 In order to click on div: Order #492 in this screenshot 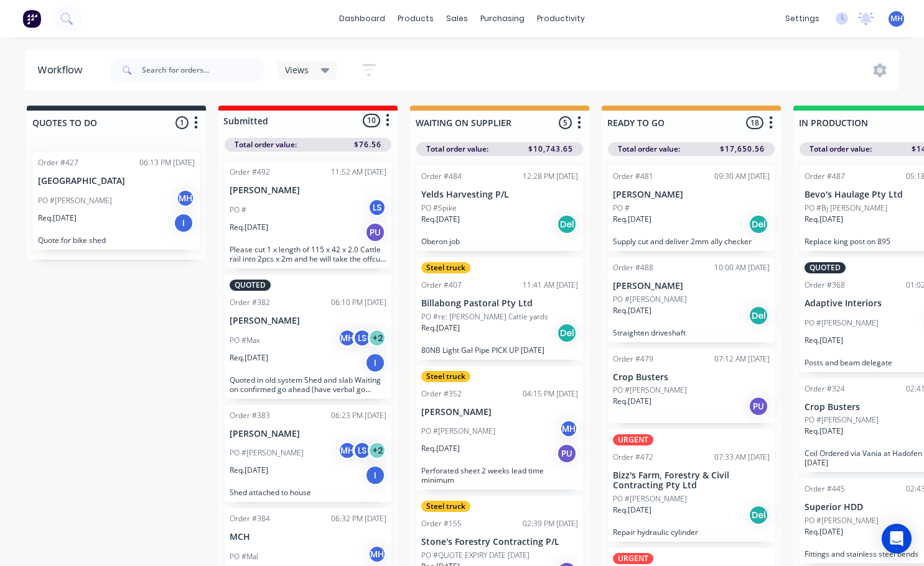, I will do `click(249, 172)`.